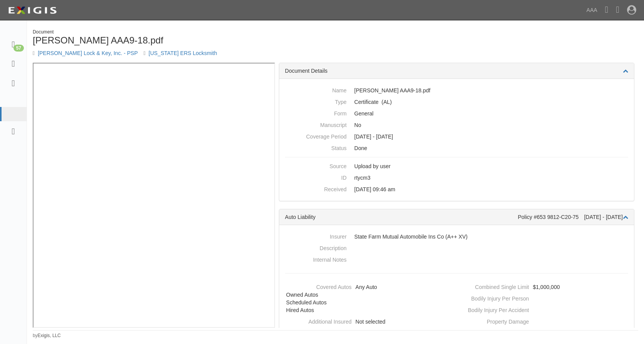 This screenshot has height=344, width=644. What do you see at coordinates (316, 135) in the screenshot?
I see `dt: Coverage Period` at bounding box center [316, 135].